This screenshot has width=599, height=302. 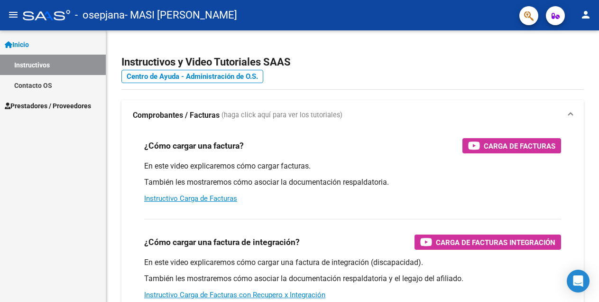 What do you see at coordinates (222, 242) in the screenshot?
I see `h3: ¿Cómo cargar una factura de integración?` at bounding box center [222, 242].